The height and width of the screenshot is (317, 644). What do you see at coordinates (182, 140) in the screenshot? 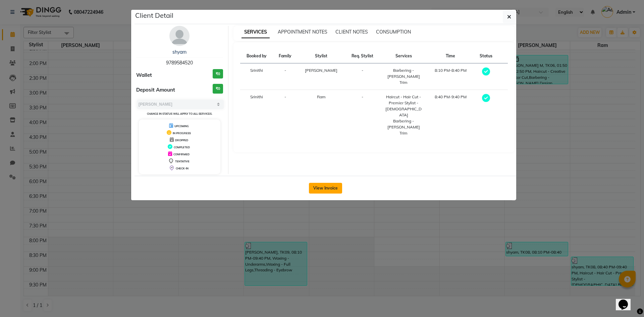
I see `span: DROPPED` at bounding box center [182, 140].